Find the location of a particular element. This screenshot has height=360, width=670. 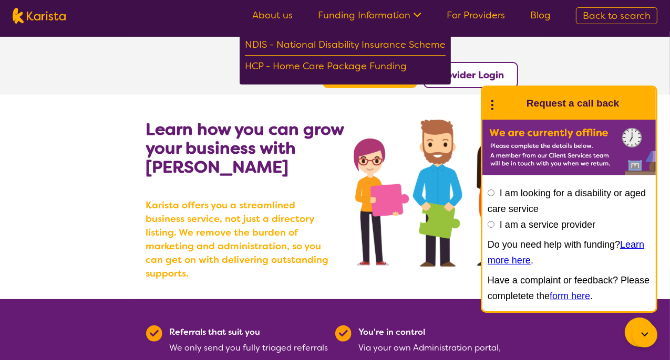

button: Channel Menu is located at coordinates (639, 333).